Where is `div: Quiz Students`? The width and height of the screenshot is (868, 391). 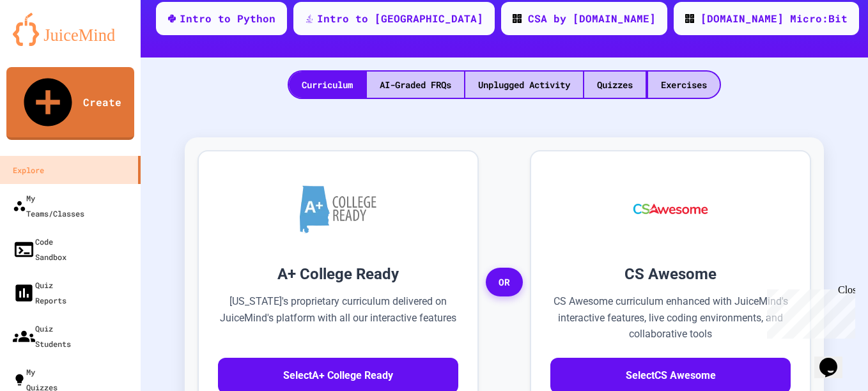
div: Quiz Students is located at coordinates (41, 336).